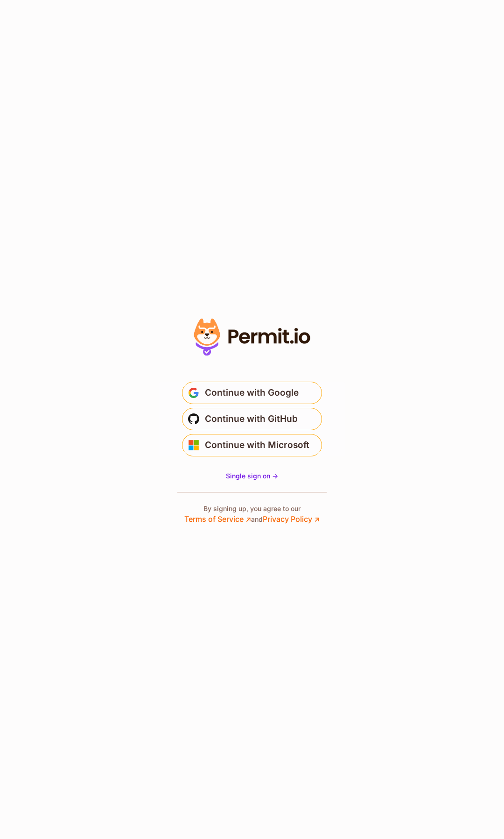 Image resolution: width=504 pixels, height=839 pixels. I want to click on button: Continue with Microsoft, so click(252, 445).